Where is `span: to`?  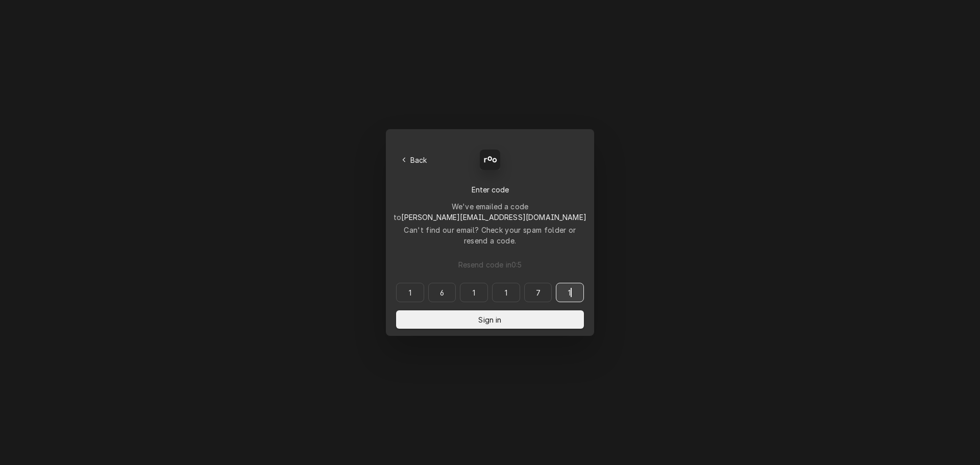 span: to is located at coordinates (490, 217).